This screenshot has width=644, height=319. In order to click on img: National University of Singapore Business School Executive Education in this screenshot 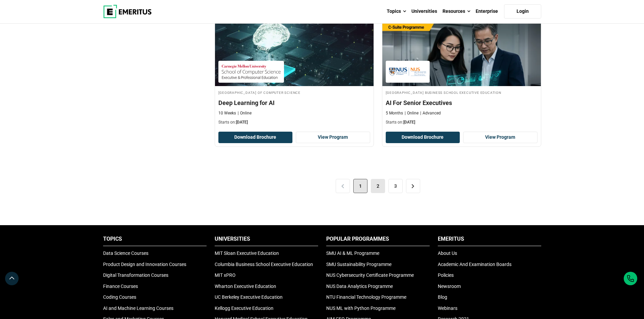, I will do `click(408, 72)`.